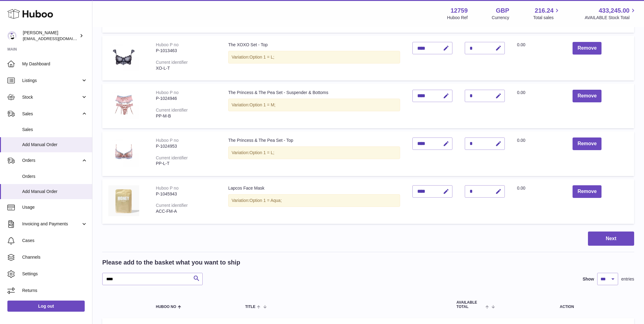  Describe the element at coordinates (55, 207) in the screenshot. I see `span: Usage` at that location.